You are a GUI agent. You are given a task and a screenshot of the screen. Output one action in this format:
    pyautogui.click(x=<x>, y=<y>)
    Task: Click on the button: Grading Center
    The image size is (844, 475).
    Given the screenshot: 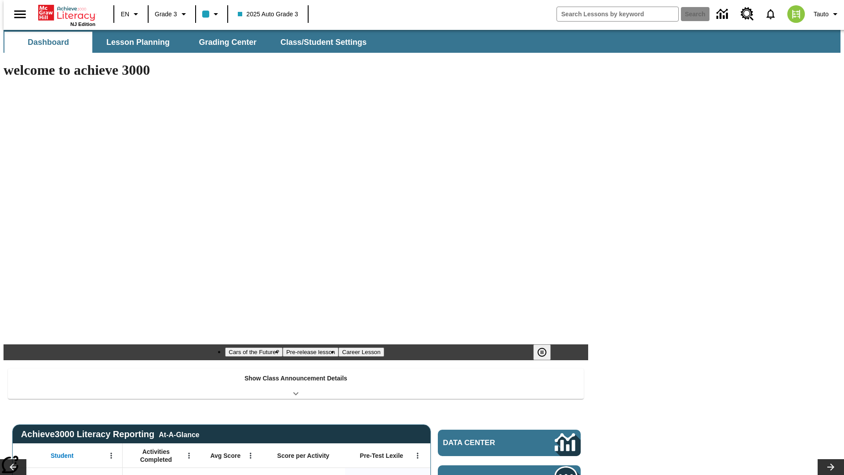 What is the action you would take?
    pyautogui.click(x=228, y=42)
    